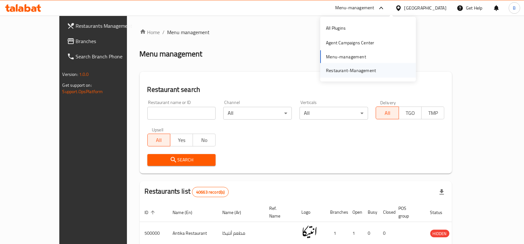 The height and width of the screenshot is (244, 524). Describe the element at coordinates (386, 212) in the screenshot. I see `th: Closed` at that location.